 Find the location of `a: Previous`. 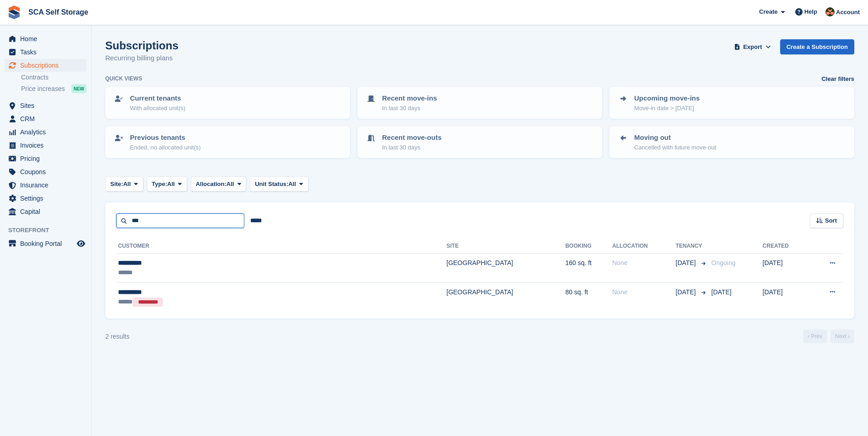

a: Previous is located at coordinates (815, 337).